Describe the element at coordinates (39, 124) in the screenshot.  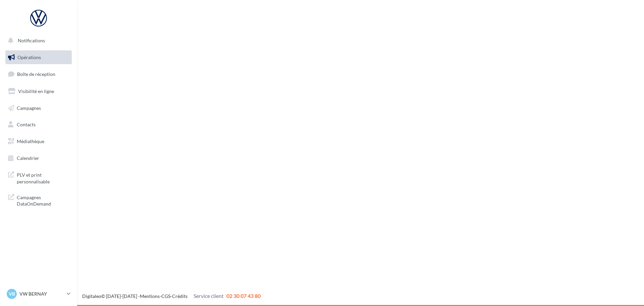
I see `a: Contacts` at that location.